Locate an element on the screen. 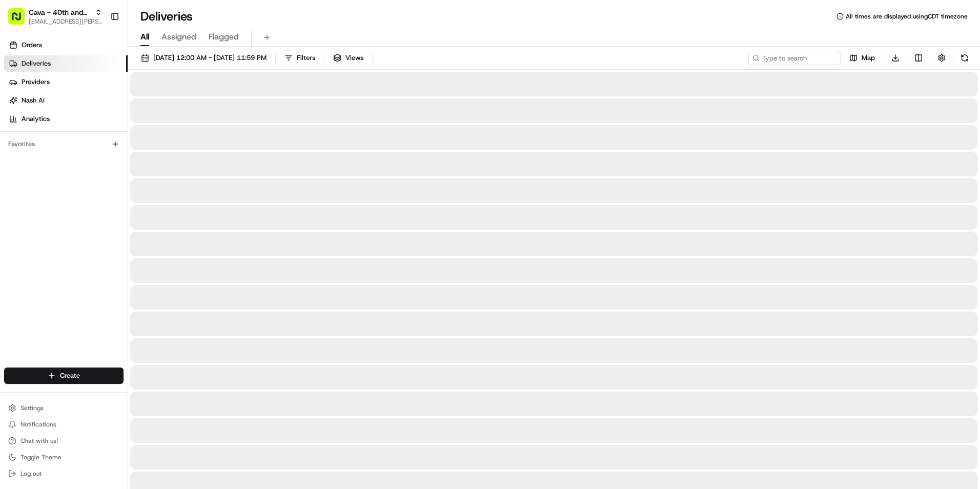 This screenshot has height=489, width=980. input: Type to search is located at coordinates (794, 58).